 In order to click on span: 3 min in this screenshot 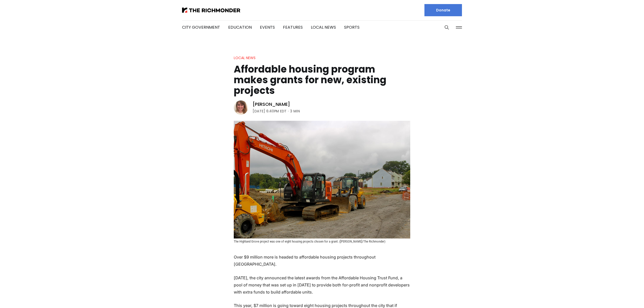, I will do `click(295, 111)`.